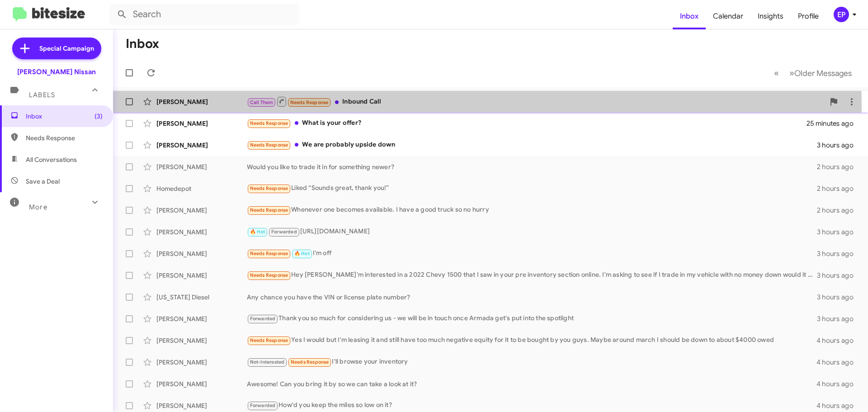 This screenshot has width=868, height=412. What do you see at coordinates (143, 44) in the screenshot?
I see `h1: Inbox` at bounding box center [143, 44].